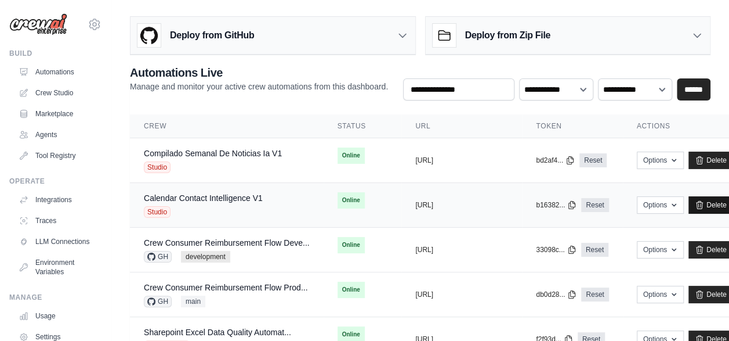 The height and width of the screenshot is (341, 729). I want to click on a: Calendar Contact Intelligence V1, so click(203, 198).